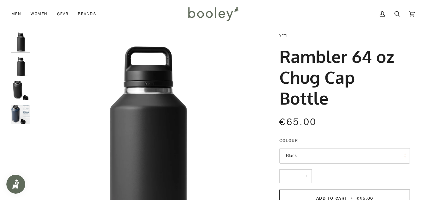 The image size is (426, 200). What do you see at coordinates (39, 14) in the screenshot?
I see `span: Women` at bounding box center [39, 14].